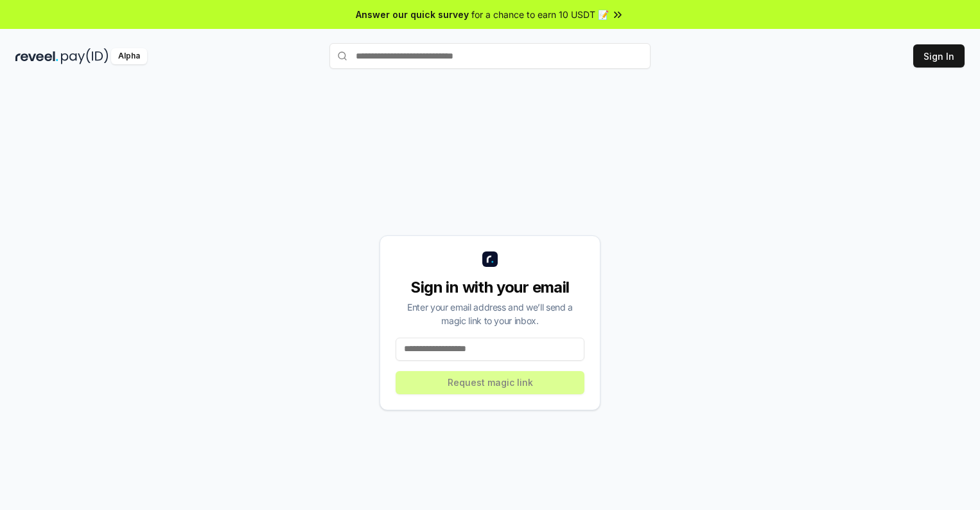 The width and height of the screenshot is (980, 510). What do you see at coordinates (490, 259) in the screenshot?
I see `img: logo_small` at bounding box center [490, 259].